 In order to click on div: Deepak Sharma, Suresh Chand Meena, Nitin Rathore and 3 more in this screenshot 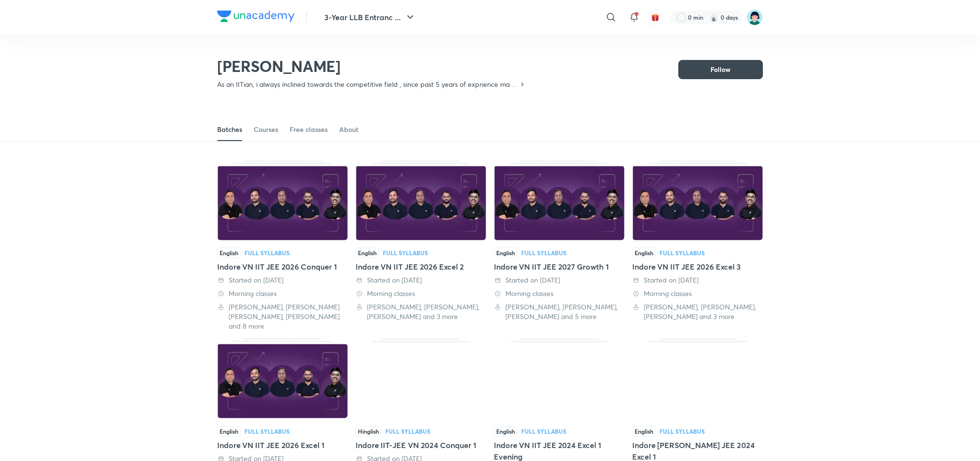, I will do `click(421, 312)`.